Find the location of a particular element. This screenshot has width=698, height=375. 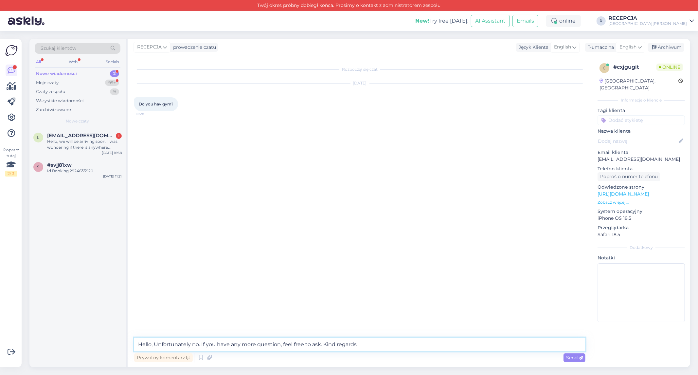

span: Send is located at coordinates (575, 358).